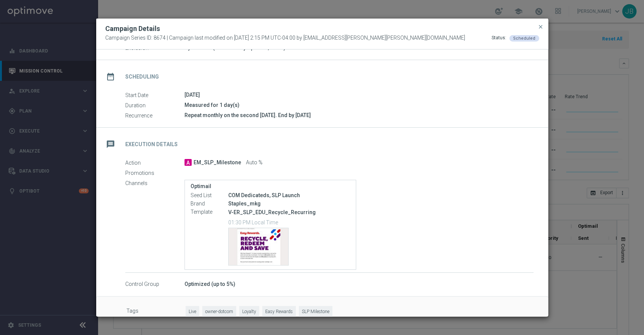  What do you see at coordinates (289, 195) in the screenshot?
I see `div: COM Dedicateds, SLP Launch` at bounding box center [289, 195].